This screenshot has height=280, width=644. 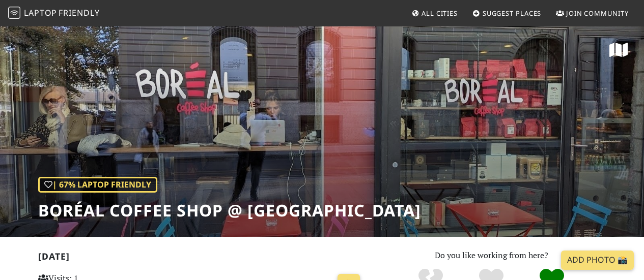 I want to click on span: All Cities, so click(x=439, y=13).